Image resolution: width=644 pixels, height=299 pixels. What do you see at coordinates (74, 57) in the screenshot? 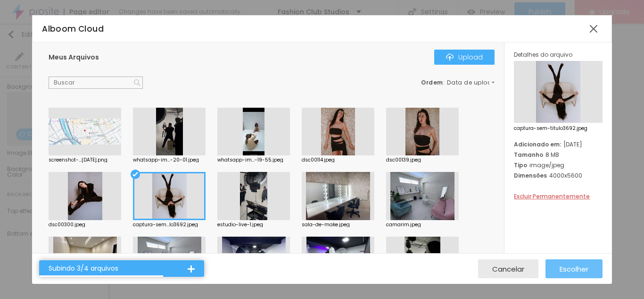
I see `span: Meus Arquivos` at bounding box center [74, 57].